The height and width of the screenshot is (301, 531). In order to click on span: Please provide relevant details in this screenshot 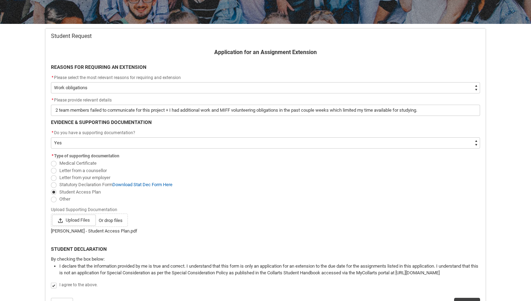, I will do `click(81, 100)`.